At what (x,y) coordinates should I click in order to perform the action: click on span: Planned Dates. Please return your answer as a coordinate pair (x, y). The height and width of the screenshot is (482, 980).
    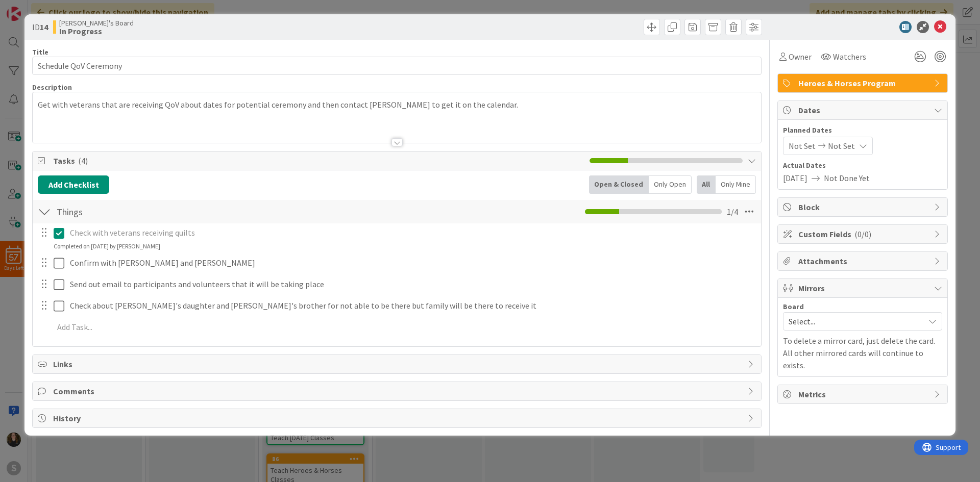
    Looking at the image, I should click on (862, 130).